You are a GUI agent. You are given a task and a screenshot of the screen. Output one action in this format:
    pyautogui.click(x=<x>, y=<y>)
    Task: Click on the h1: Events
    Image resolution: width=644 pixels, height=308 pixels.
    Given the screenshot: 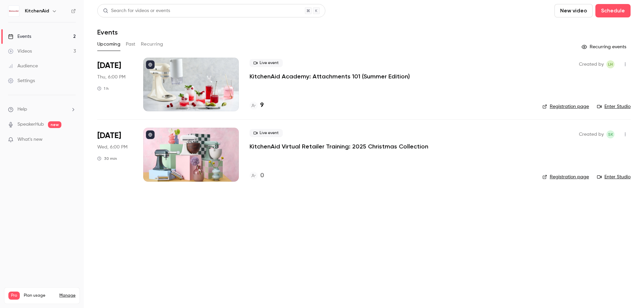 What is the action you would take?
    pyautogui.click(x=108, y=32)
    